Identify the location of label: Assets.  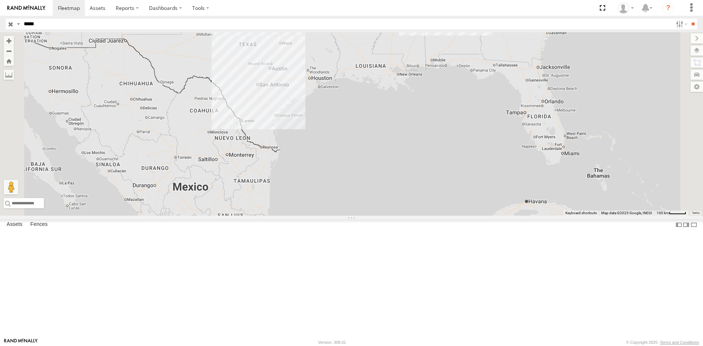
(14, 225).